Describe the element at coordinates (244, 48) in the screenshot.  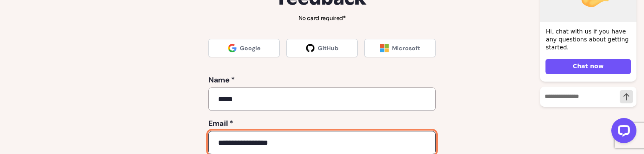
I see `a: Google` at that location.